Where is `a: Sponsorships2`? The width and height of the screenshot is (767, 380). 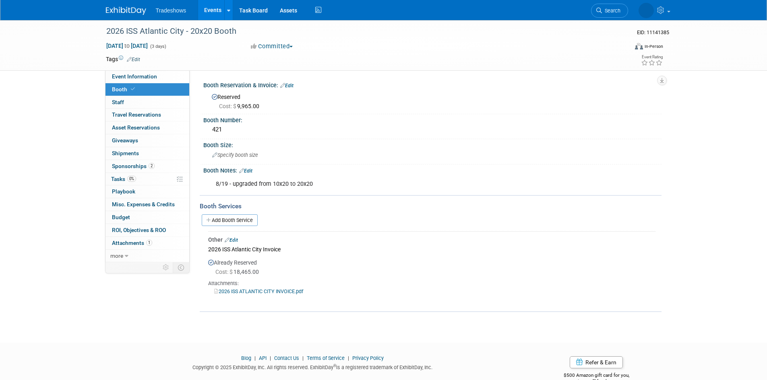
a: Sponsorships2 is located at coordinates (147, 166).